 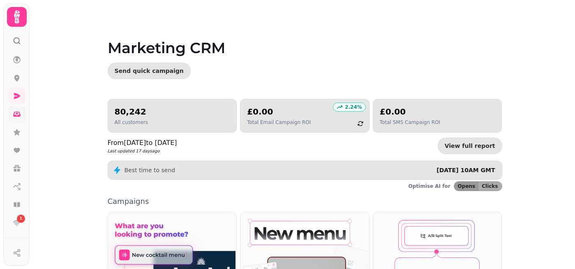 I want to click on button: Clicks, so click(x=490, y=186).